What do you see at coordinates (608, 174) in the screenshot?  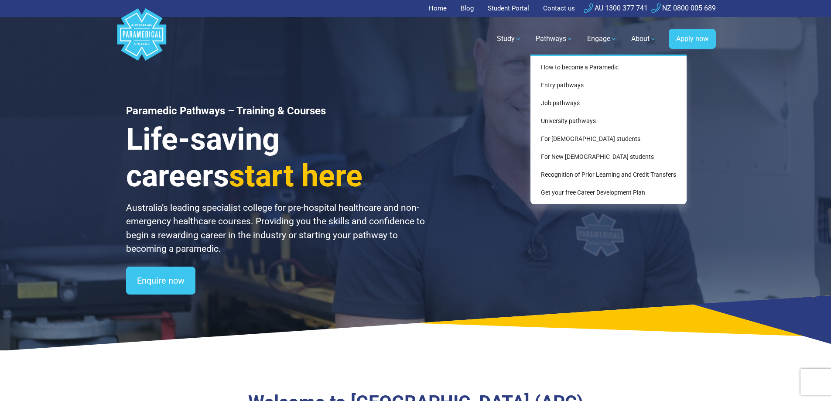 I see `a: Recognition of Prior Learning and Credit Transfers` at bounding box center [608, 174].